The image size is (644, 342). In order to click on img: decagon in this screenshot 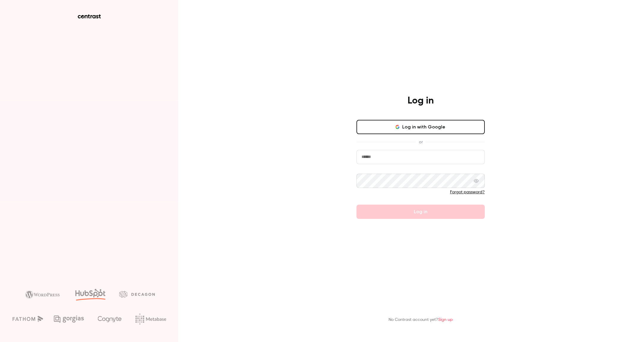, I will do `click(137, 294)`.